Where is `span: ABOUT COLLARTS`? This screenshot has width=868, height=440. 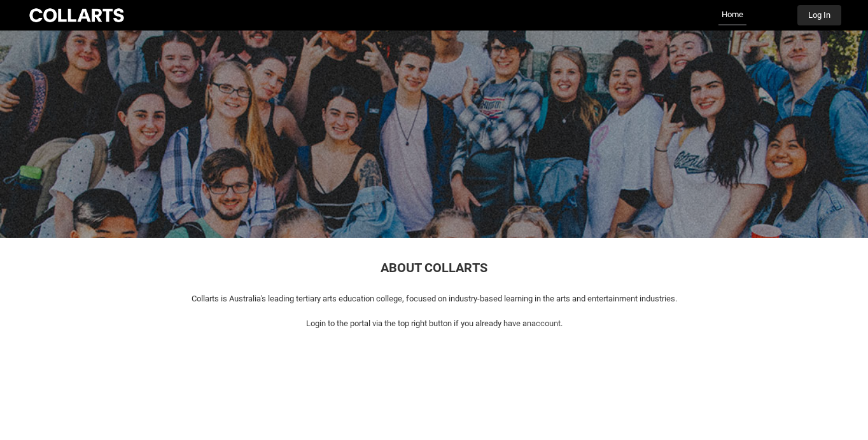
span: ABOUT COLLARTS is located at coordinates (434, 268).